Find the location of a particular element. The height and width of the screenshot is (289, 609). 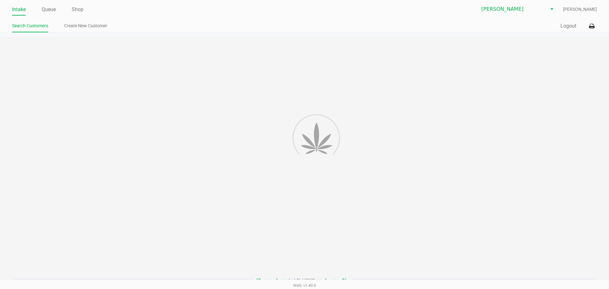

button: Select is located at coordinates (551, 9).